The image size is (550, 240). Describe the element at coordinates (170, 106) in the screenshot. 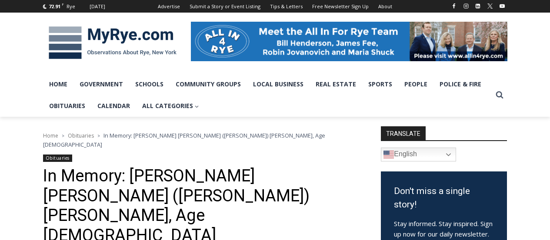

I see `a: All Categories` at that location.